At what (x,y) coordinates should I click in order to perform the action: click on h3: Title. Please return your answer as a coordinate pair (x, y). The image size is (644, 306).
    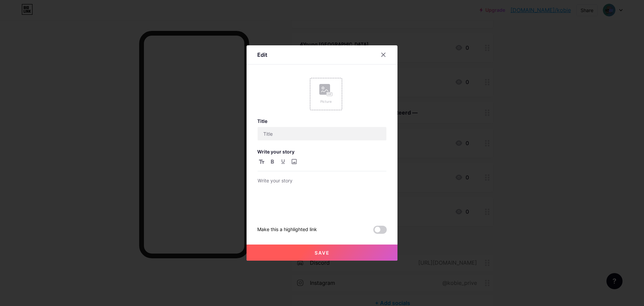
    Looking at the image, I should click on (322, 121).